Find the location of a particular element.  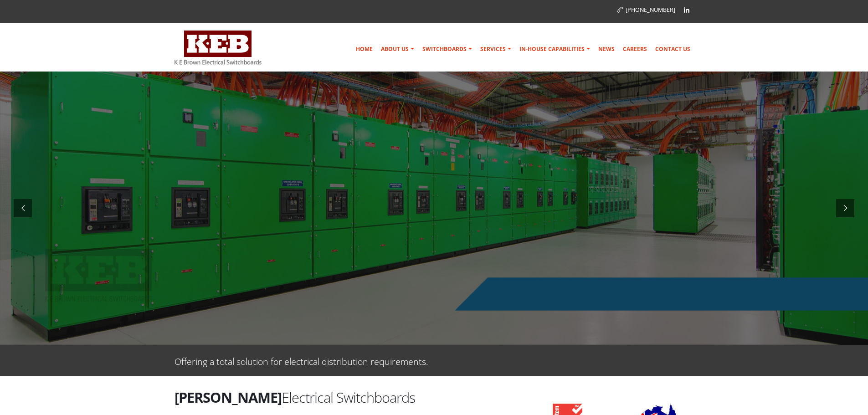

a: Switchboards is located at coordinates (447, 49).